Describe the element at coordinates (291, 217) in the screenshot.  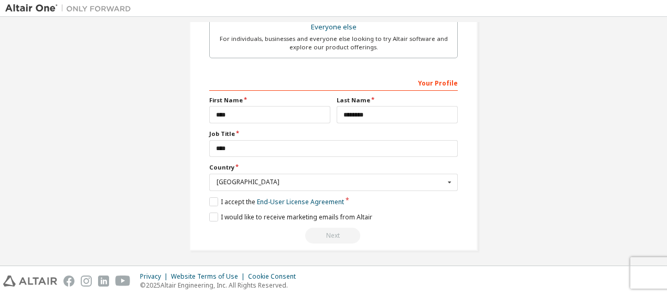
I see `label: I would like to receive marketing emails from Altair` at that location.